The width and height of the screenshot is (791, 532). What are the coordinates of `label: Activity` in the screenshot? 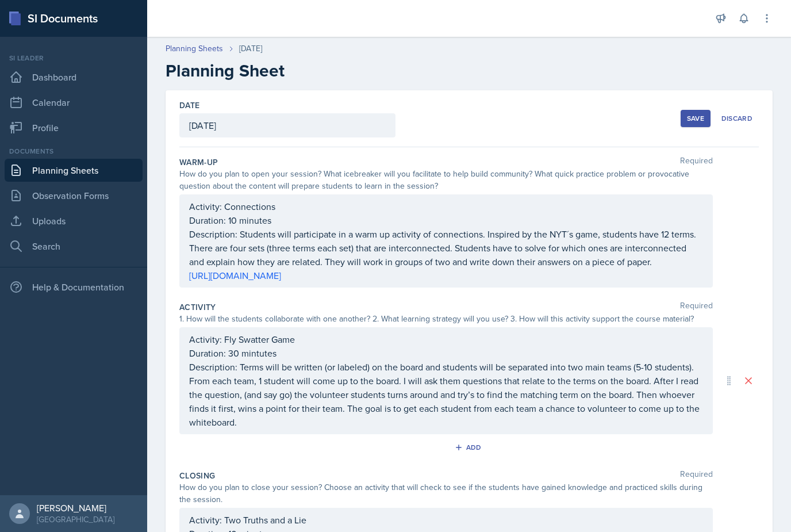 It's located at (198, 307).